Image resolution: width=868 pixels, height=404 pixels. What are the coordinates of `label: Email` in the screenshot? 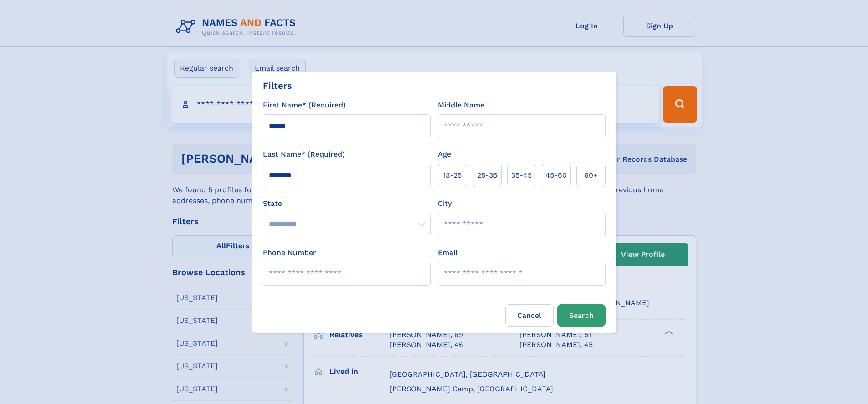 It's located at (447, 253).